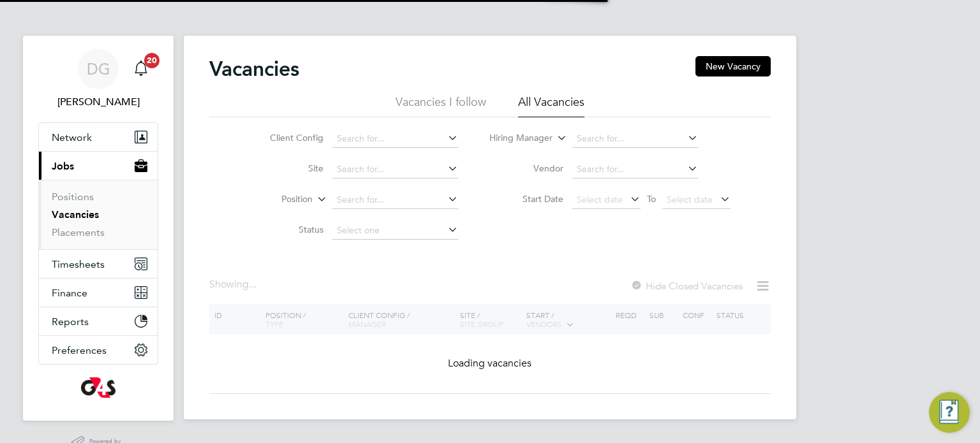  I want to click on span: Finance, so click(69, 293).